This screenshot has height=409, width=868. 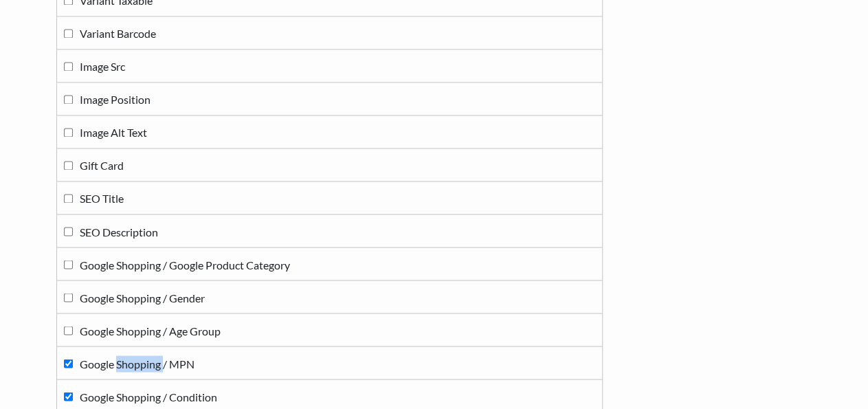 I want to click on span: Google Shopping / Google Product Category, so click(x=185, y=264).